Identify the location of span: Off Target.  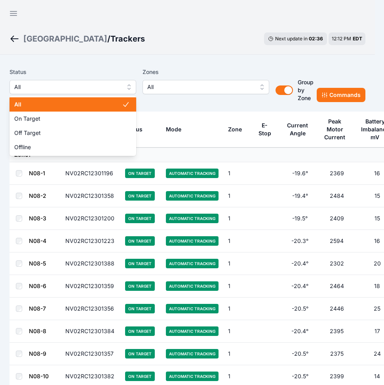
(68, 133).